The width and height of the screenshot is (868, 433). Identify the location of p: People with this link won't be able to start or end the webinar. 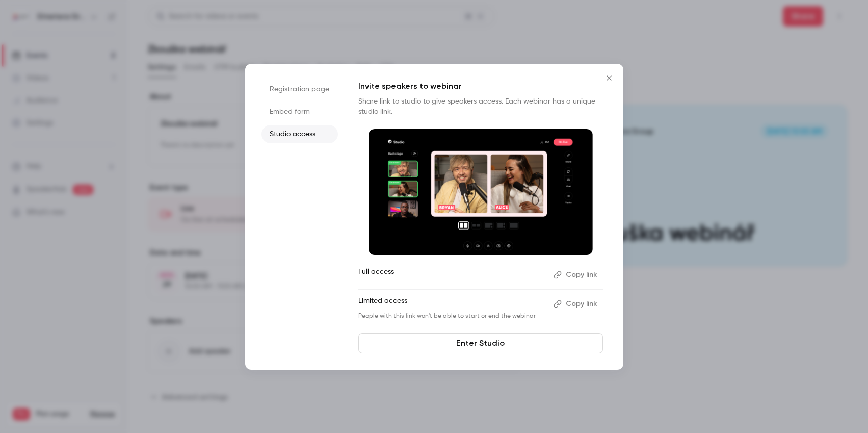
(452, 316).